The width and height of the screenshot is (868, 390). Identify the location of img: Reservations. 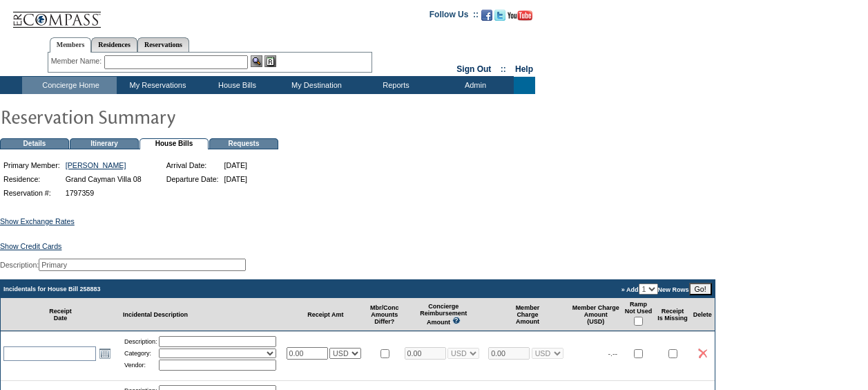
(270, 61).